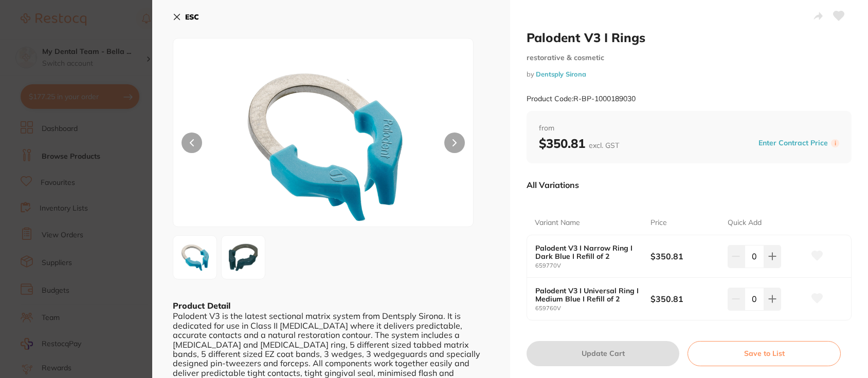 This screenshot has width=868, height=378. I want to click on button: Save to List, so click(764, 353).